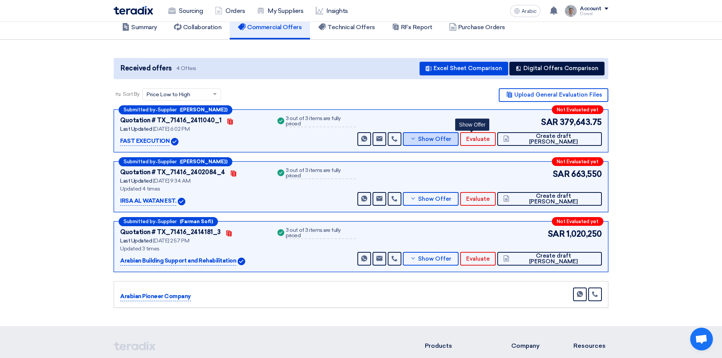 The height and width of the screenshot is (358, 722). I want to click on font: Sourcing, so click(191, 11).